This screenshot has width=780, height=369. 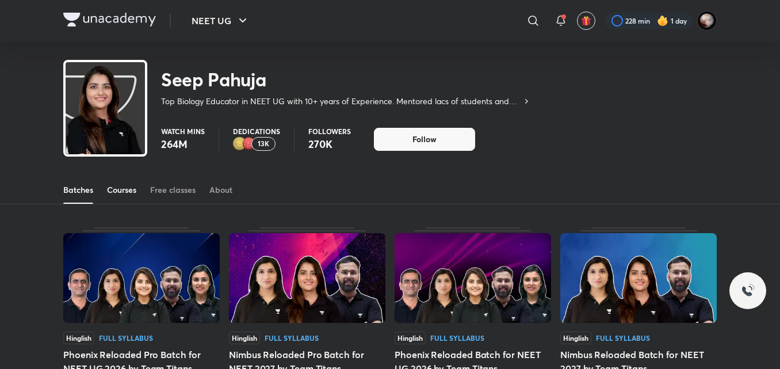 I want to click on img: educator badge1, so click(x=249, y=144).